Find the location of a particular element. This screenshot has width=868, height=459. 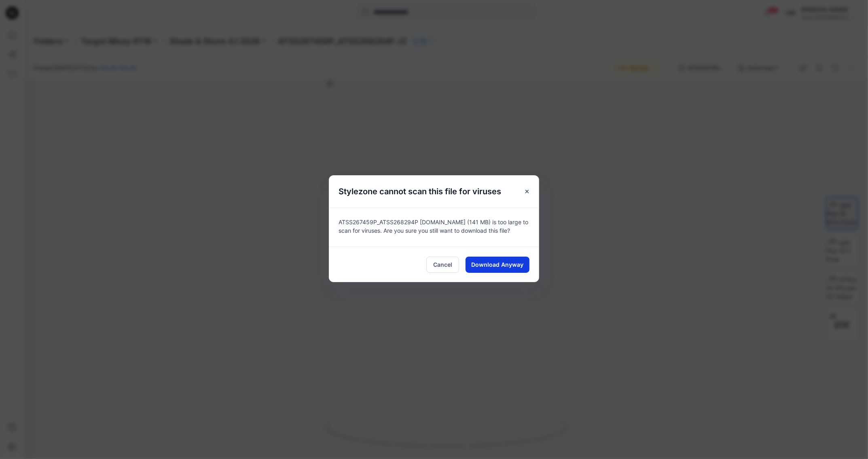

span: Cancel is located at coordinates (442, 264).